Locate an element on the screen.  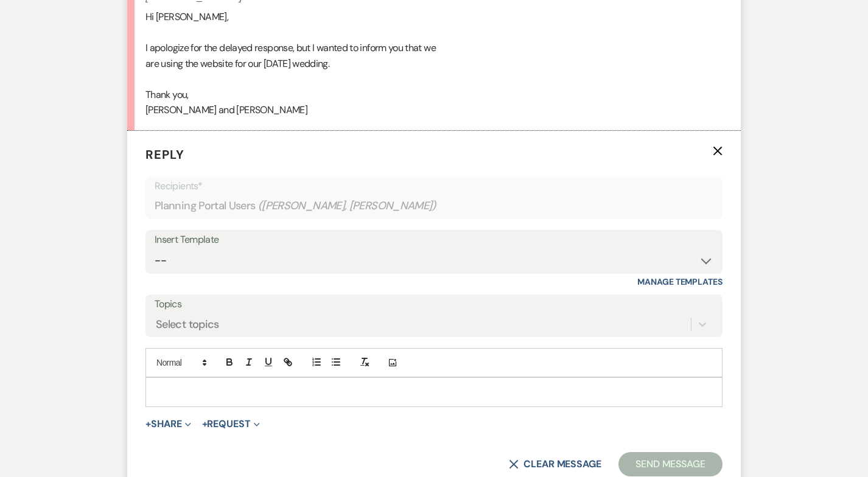
button: Request is located at coordinates (231, 424).